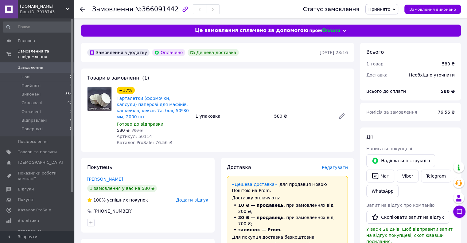  I want to click on span: Всього до сплати, so click(386, 91).